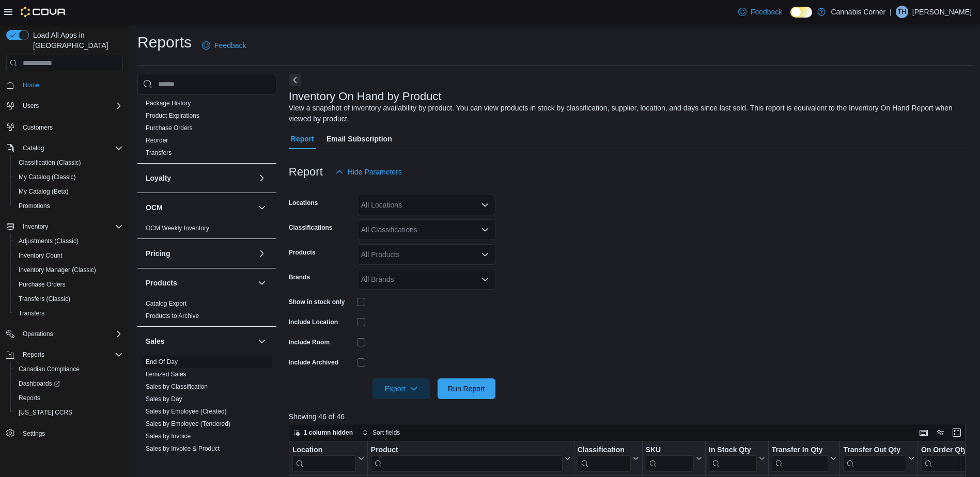 The width and height of the screenshot is (980, 477). What do you see at coordinates (470, 458) in the screenshot?
I see `button: Product` at bounding box center [470, 458].